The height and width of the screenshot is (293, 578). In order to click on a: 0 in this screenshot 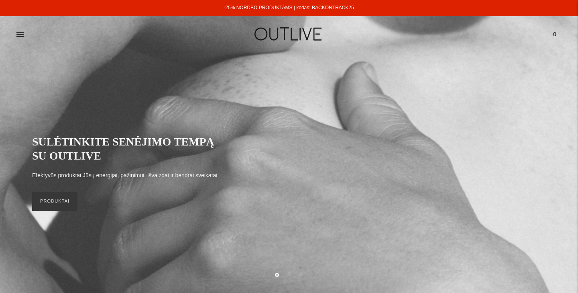, I will do `click(555, 34)`.